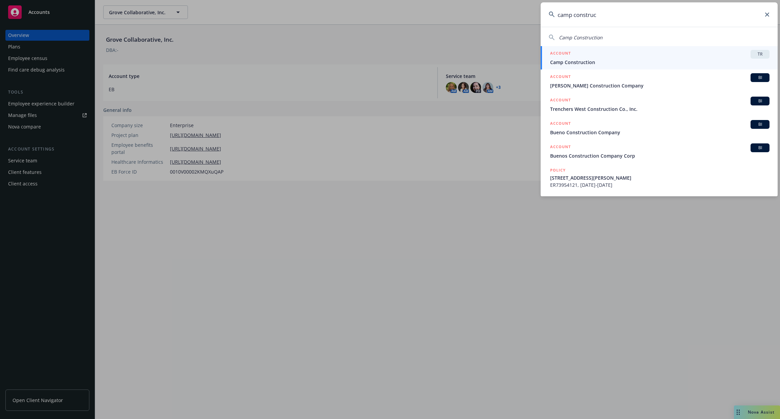 Image resolution: width=780 pixels, height=419 pixels. Describe the element at coordinates (659, 128) in the screenshot. I see `a: ACCOUNTBIBueno Construction Company` at that location.